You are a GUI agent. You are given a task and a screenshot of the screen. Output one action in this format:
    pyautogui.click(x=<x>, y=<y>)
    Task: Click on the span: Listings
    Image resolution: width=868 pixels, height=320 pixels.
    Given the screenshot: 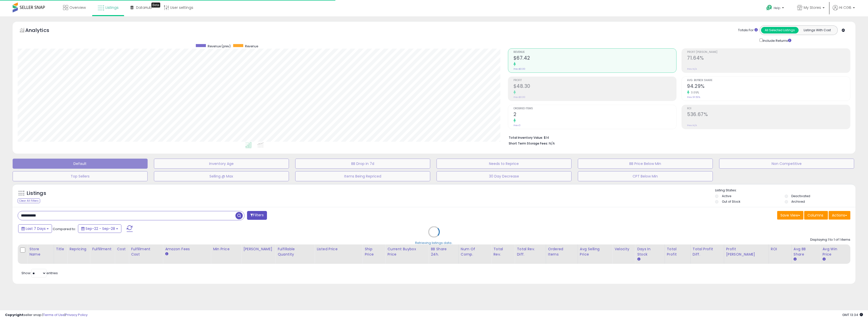 What is the action you would take?
    pyautogui.click(x=112, y=8)
    